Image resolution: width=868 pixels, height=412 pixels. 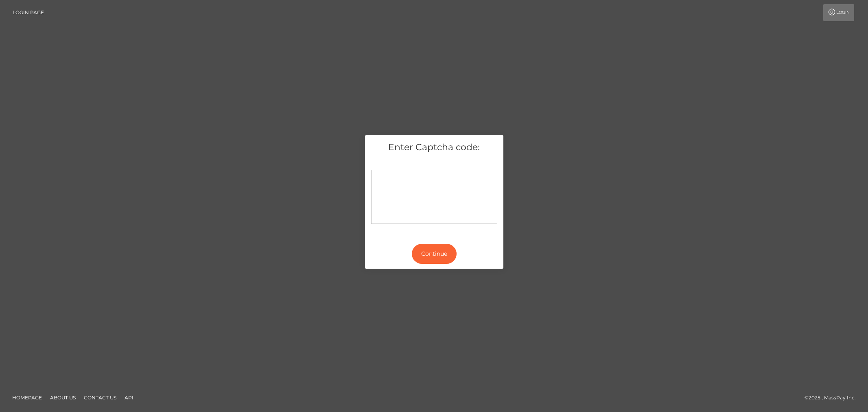 I want to click on a: API, so click(x=129, y=397).